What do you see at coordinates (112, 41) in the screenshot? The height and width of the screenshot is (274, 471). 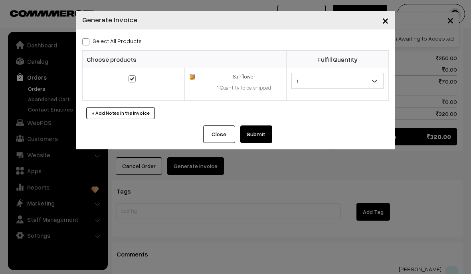 I see `label: Select all Products` at bounding box center [112, 41].